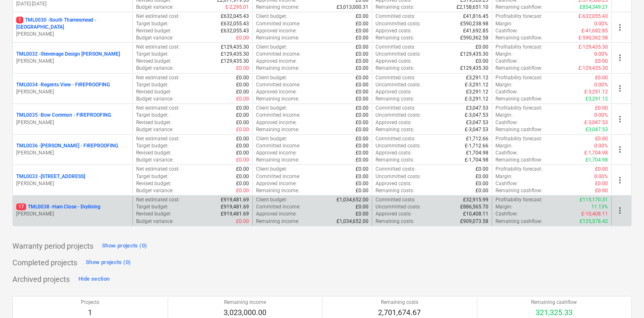 The height and width of the screenshot is (318, 644). I want to click on p: £-590,362.58, so click(593, 38).